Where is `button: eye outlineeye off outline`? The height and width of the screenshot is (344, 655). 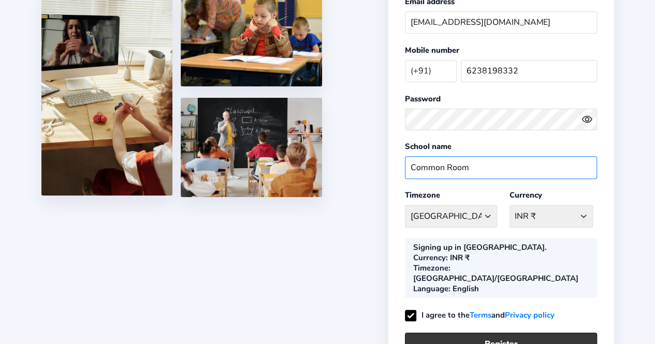 button: eye outlineeye off outline is located at coordinates (589, 119).